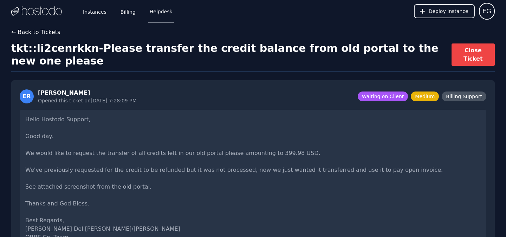  What do you see at coordinates (463, 97) in the screenshot?
I see `span: Billing Support` at bounding box center [463, 97].